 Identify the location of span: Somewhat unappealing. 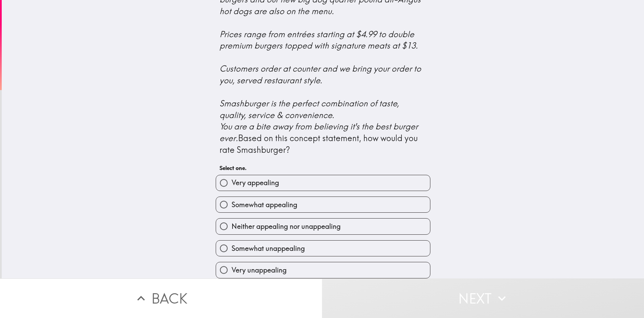
(268, 249).